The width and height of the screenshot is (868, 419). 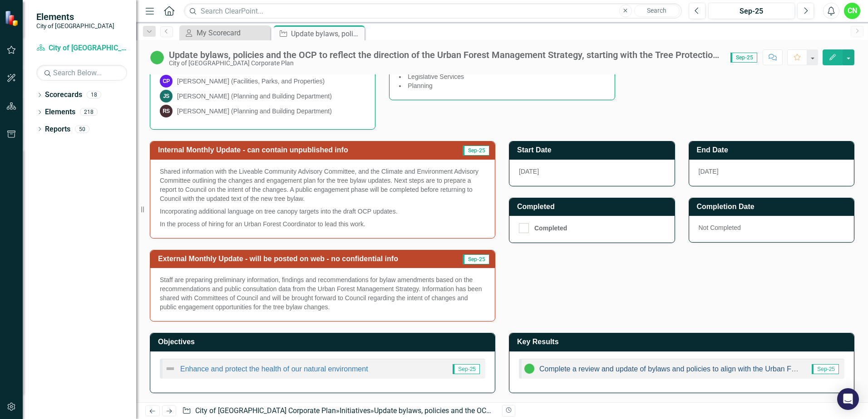 I want to click on p: Staff are preparing preliminary information, findings and recommendations for bylaw amendments ba..., so click(x=322, y=294).